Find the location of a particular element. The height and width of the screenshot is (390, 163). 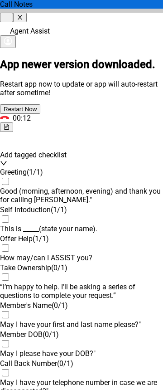

span: Agent Assist is located at coordinates (30, 31).